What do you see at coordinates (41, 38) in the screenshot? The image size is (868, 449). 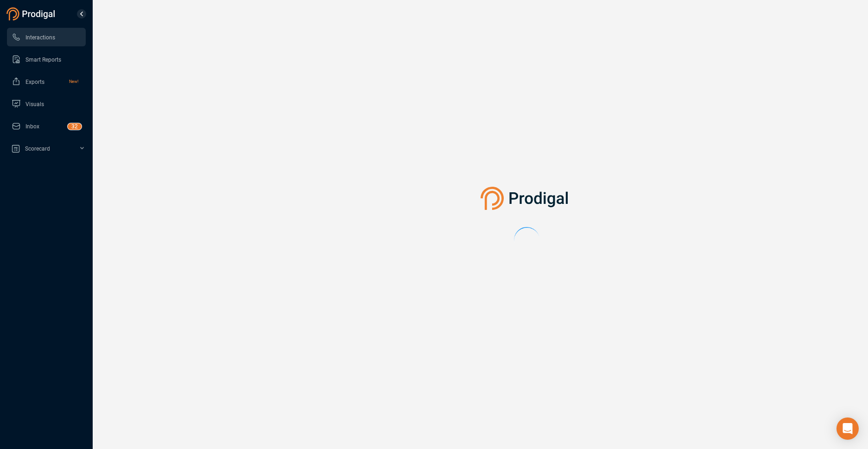 I see `span: Interactions` at bounding box center [41, 38].